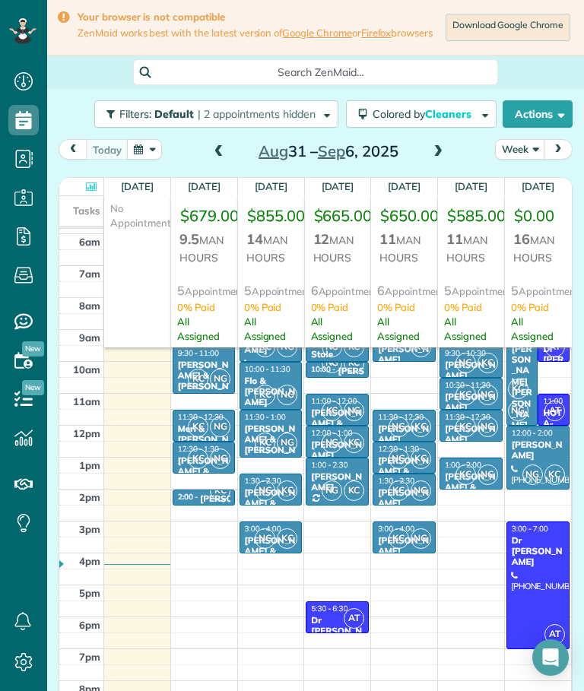 The image size is (584, 691). I want to click on span: | 2 appointments hidden, so click(256, 114).